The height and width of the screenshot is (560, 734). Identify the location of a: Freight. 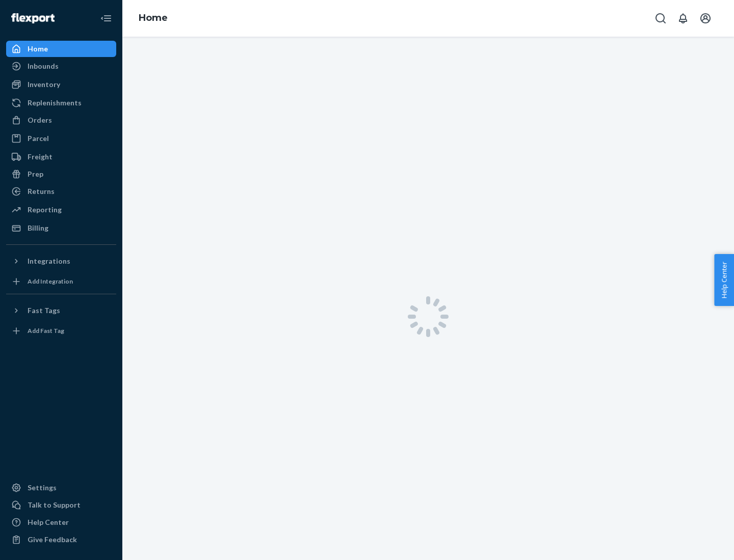
(61, 157).